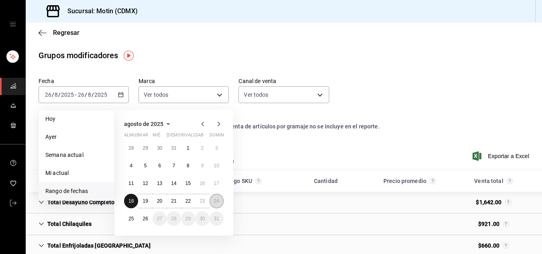  I want to click on abbr: 21 de agosto de 2025, so click(173, 201).